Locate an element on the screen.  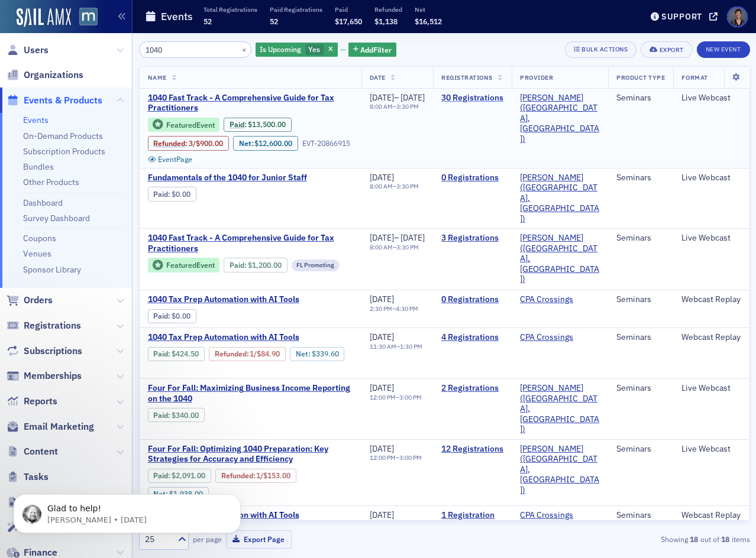
h1: Events is located at coordinates (177, 16).